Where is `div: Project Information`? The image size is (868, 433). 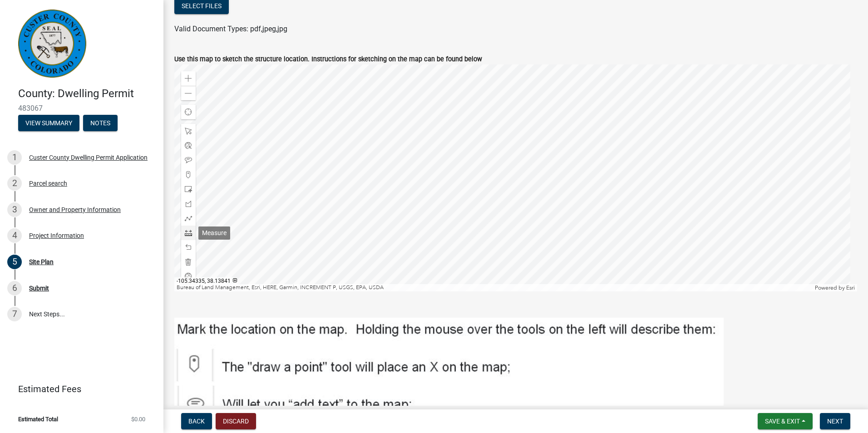
div: Project Information is located at coordinates (56, 235).